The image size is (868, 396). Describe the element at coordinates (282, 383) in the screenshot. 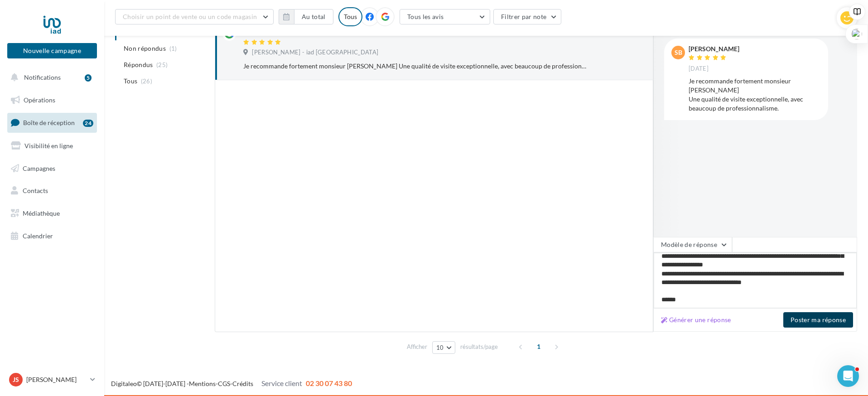

I see `span: Service client` at that location.